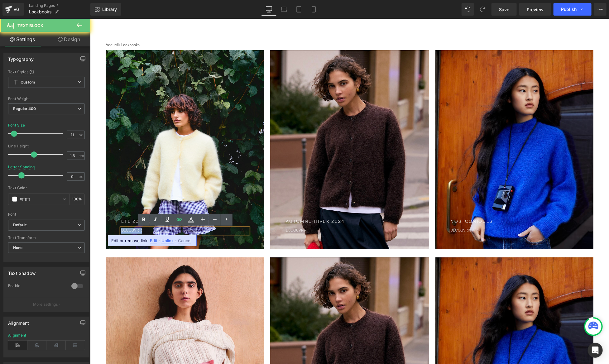  I want to click on p: Nos Iconiques, so click(424, 203).